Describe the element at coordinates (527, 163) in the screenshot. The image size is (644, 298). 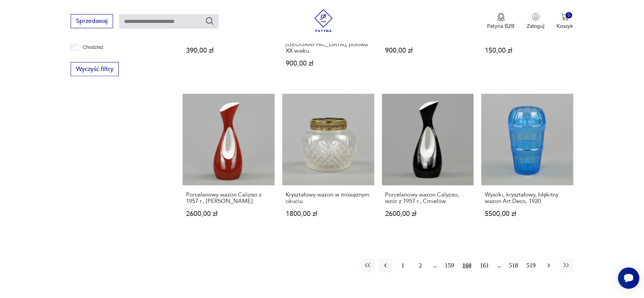
I see `a: Wysoki, kryształowy, błękitny wazon Art Deco, 1920.Wysoki, kryształowy, błękitny wazon Art Deco, ...` at that location.